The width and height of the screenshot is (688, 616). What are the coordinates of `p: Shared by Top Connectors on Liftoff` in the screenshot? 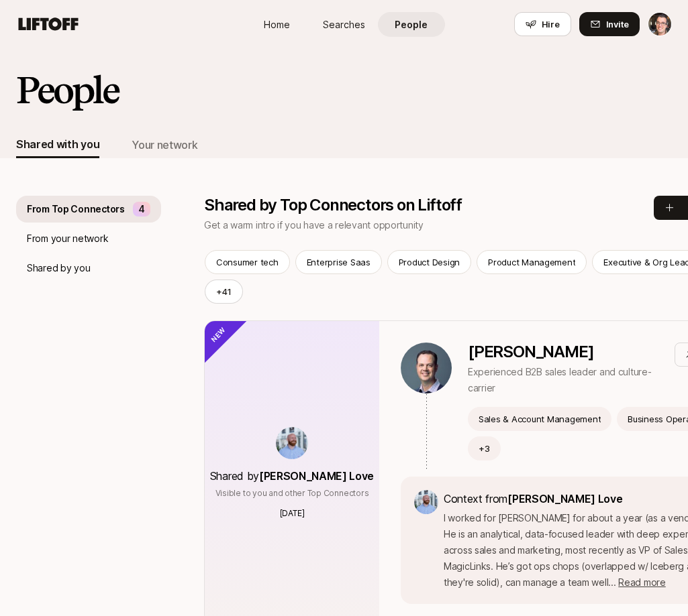 It's located at (429, 205).